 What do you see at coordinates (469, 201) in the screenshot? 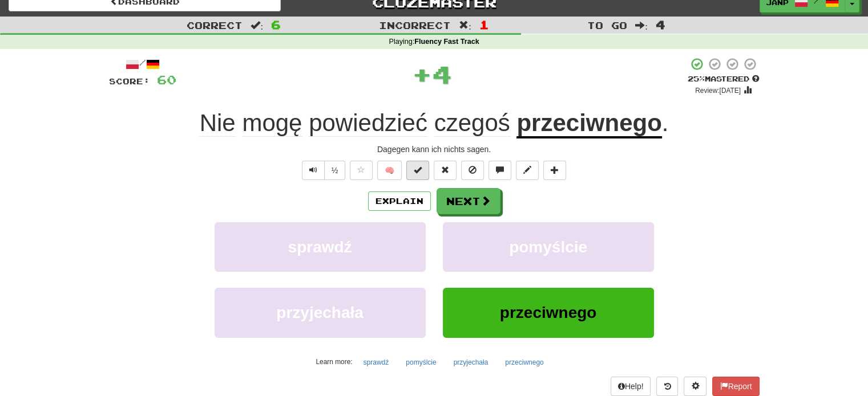
I see `button: Next` at bounding box center [469, 201].